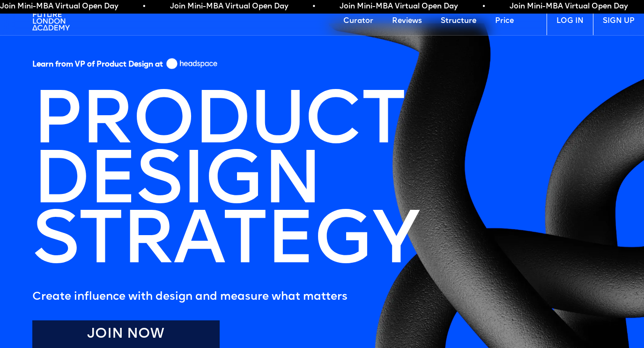 Image resolution: width=644 pixels, height=348 pixels. Describe the element at coordinates (505, 21) in the screenshot. I see `a: Price` at that location.